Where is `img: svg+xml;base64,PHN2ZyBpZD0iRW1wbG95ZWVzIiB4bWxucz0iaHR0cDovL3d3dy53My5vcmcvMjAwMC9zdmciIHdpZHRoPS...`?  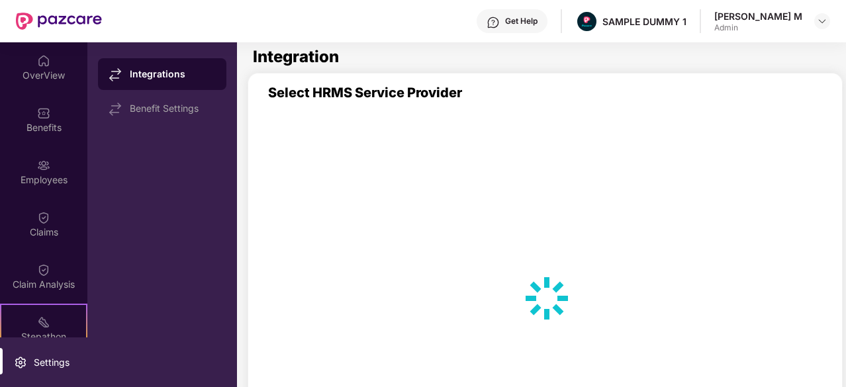 img: svg+xml;base64,PHN2ZyBpZD0iRW1wbG95ZWVzIiB4bWxucz0iaHR0cDovL3d3dy53My5vcmcvMjAwMC9zdmciIHdpZHRoPS... is located at coordinates (44, 166).